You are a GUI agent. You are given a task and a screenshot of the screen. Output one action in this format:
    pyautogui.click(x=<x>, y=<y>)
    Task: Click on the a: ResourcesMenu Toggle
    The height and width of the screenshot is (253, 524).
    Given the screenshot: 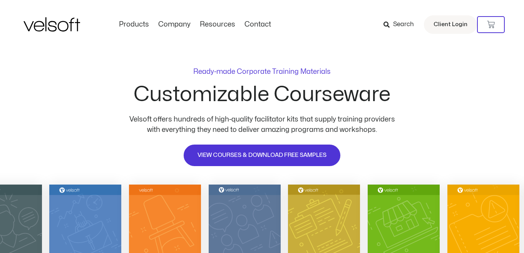 What is the action you would take?
    pyautogui.click(x=218, y=25)
    